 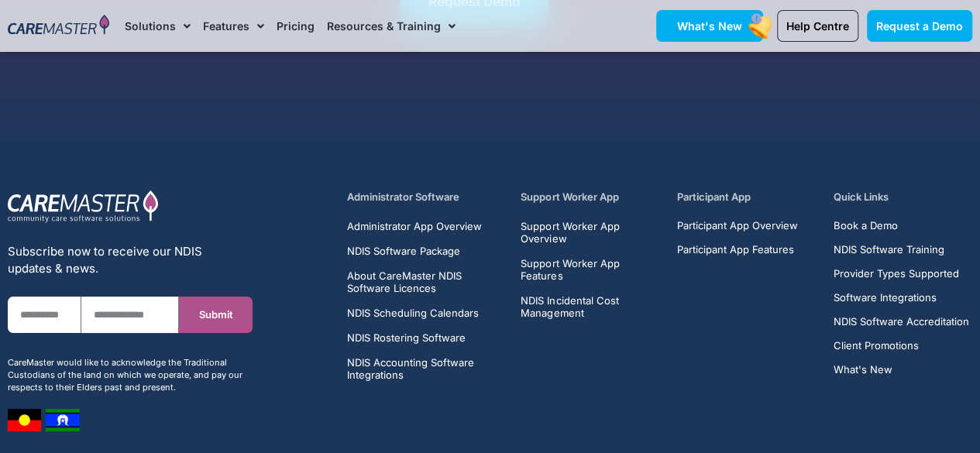 I want to click on a: NDIS Accounting Software Integrations, so click(x=424, y=369).